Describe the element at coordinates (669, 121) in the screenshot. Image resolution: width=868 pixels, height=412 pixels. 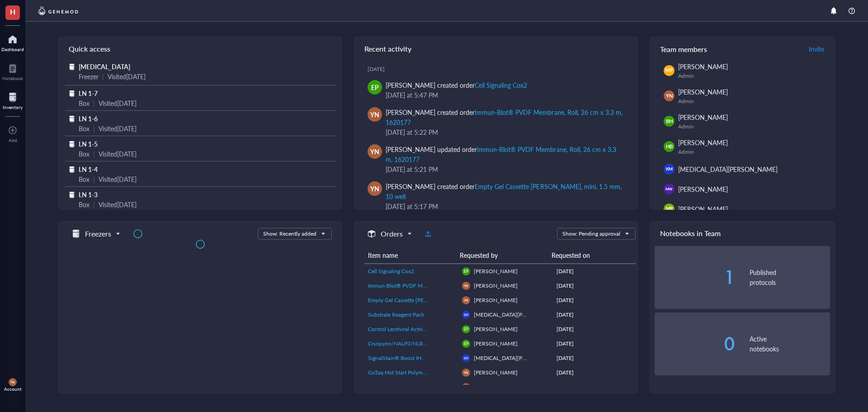
I see `span: BH` at that location.